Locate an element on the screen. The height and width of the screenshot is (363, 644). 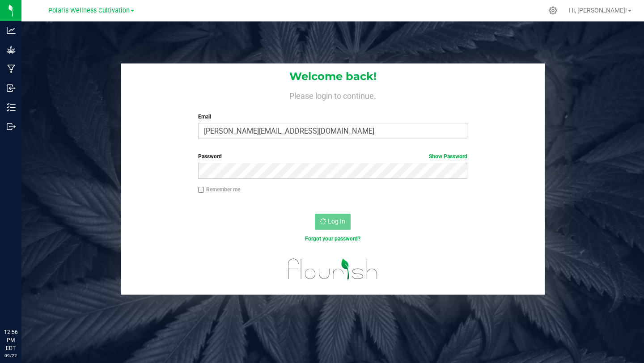
h1: Welcome back! is located at coordinates (333, 77).